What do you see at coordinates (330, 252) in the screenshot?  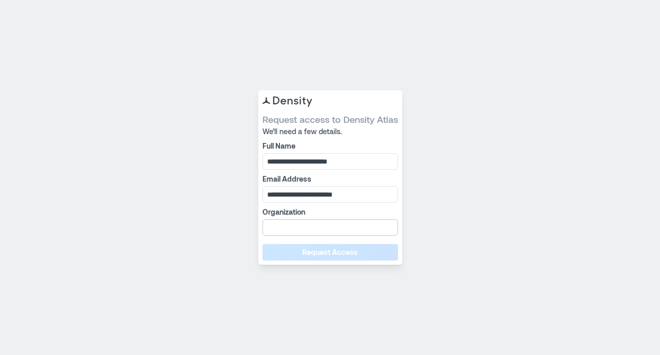 I see `span: Request Access` at bounding box center [330, 252].